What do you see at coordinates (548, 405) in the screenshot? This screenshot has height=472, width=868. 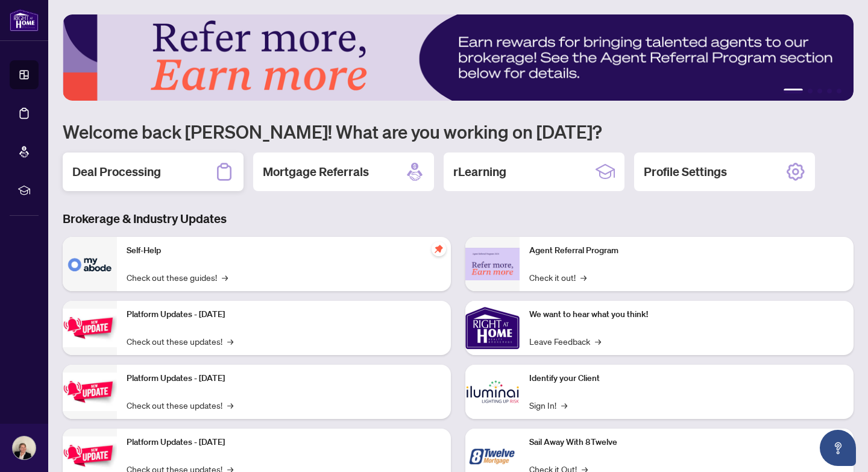 I see `a: Sign In!→` at bounding box center [548, 405].